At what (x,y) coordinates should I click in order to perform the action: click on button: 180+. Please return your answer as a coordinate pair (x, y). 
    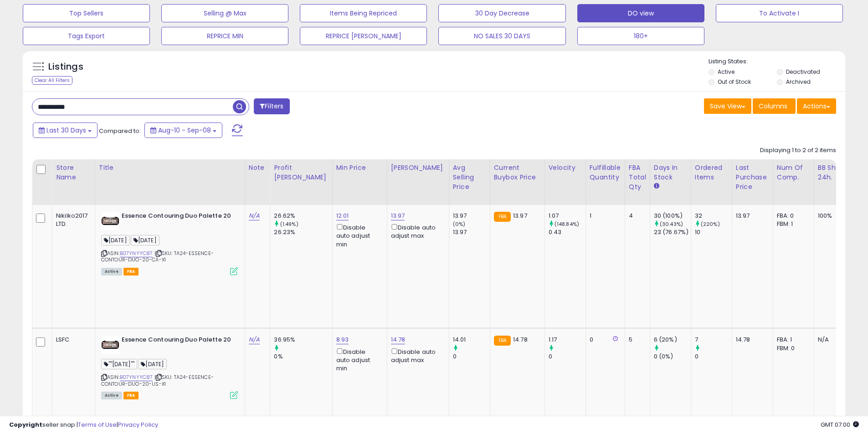
    Looking at the image, I should click on (640, 36).